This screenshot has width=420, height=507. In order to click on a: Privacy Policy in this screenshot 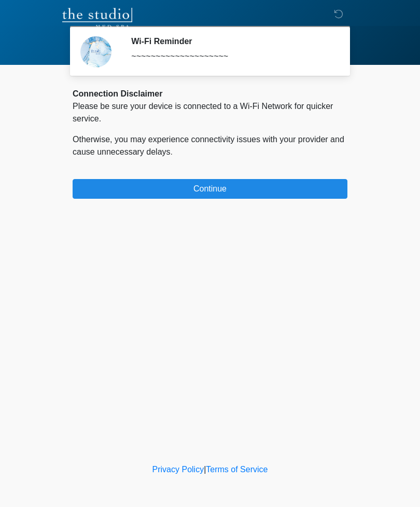, I will do `click(178, 469)`.